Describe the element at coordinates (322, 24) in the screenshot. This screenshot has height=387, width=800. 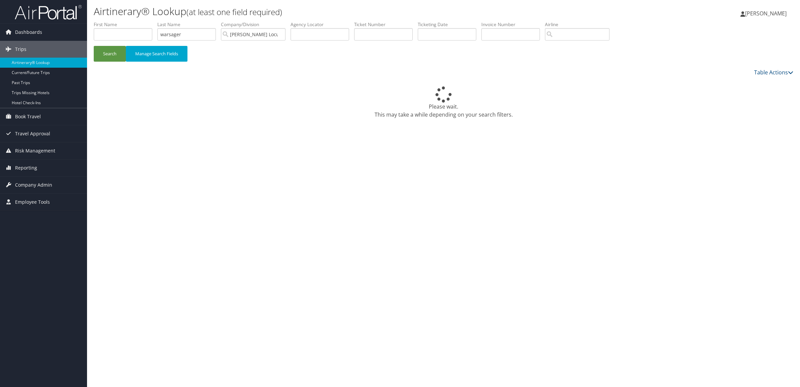
I see `label: Agency Locator` at that location.